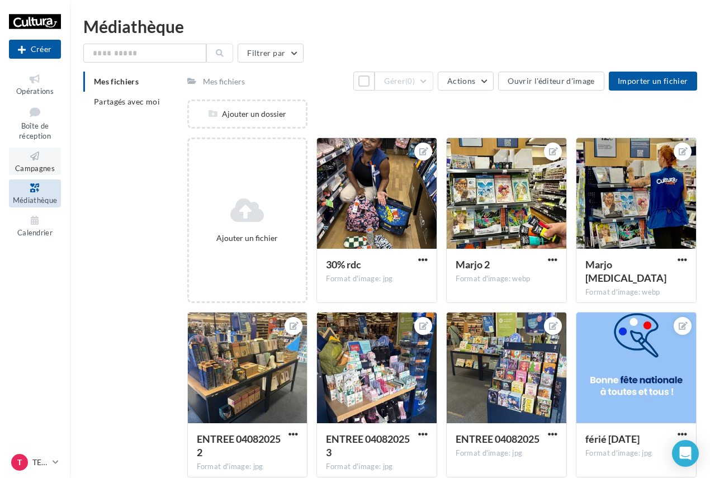 The width and height of the screenshot is (710, 478). What do you see at coordinates (343, 265) in the screenshot?
I see `span: 30% rdc` at bounding box center [343, 265].